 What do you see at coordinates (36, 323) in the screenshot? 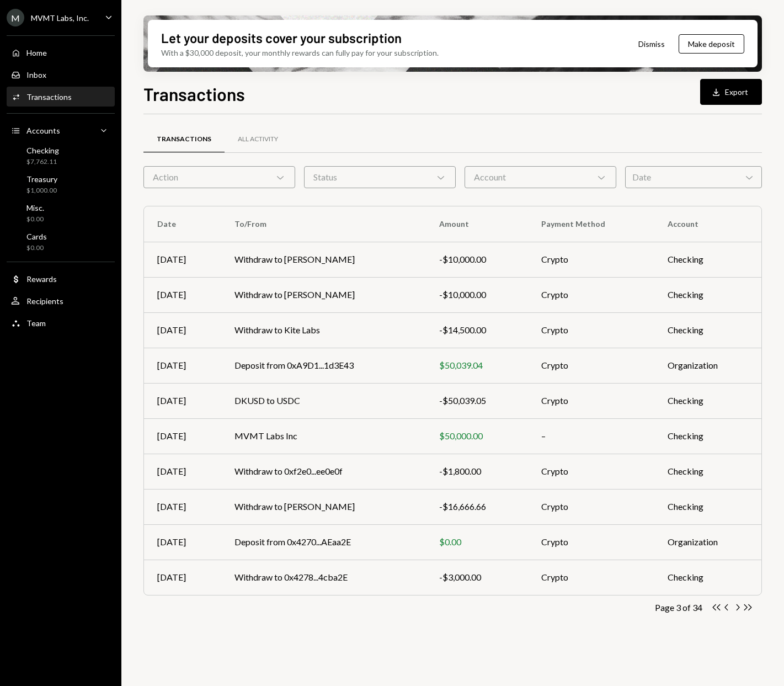
I see `div: Team` at bounding box center [36, 323].